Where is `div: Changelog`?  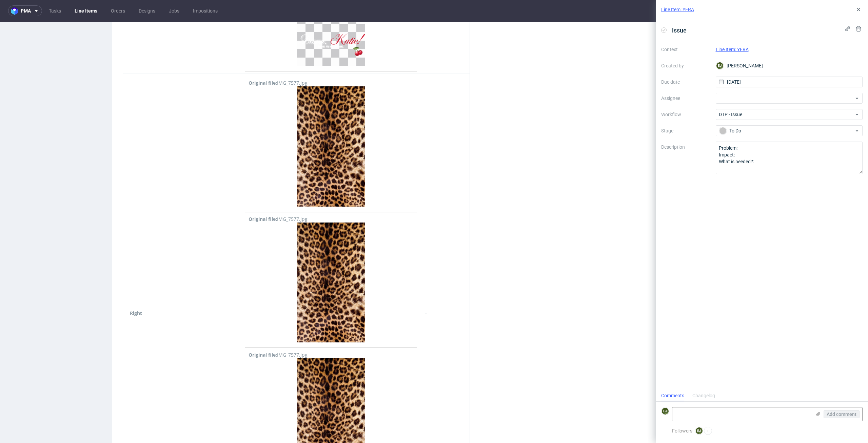 div: Changelog is located at coordinates (704, 396).